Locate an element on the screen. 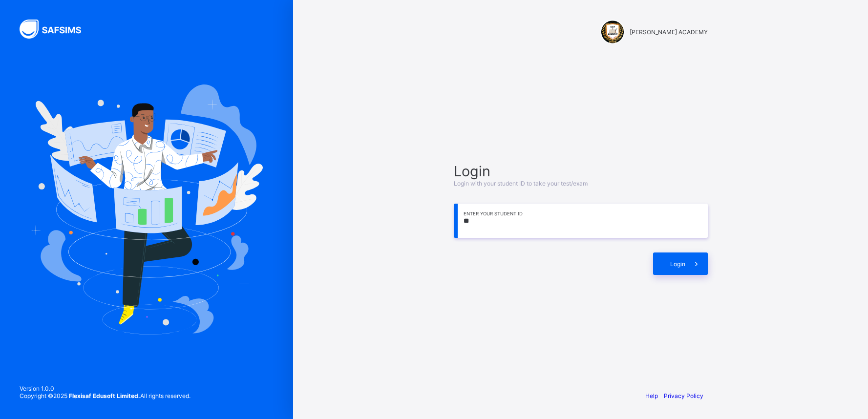 The height and width of the screenshot is (419, 868). img: Hero Image is located at coordinates (147, 210).